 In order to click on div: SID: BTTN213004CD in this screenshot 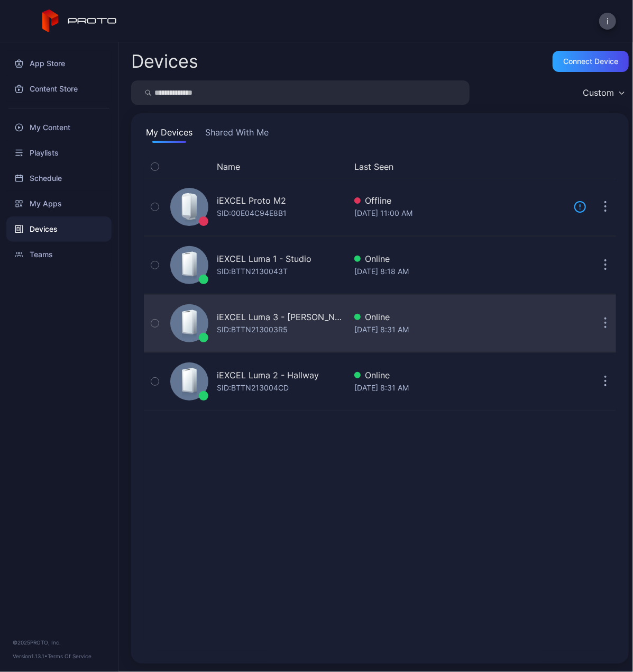, I will do `click(253, 388)`.